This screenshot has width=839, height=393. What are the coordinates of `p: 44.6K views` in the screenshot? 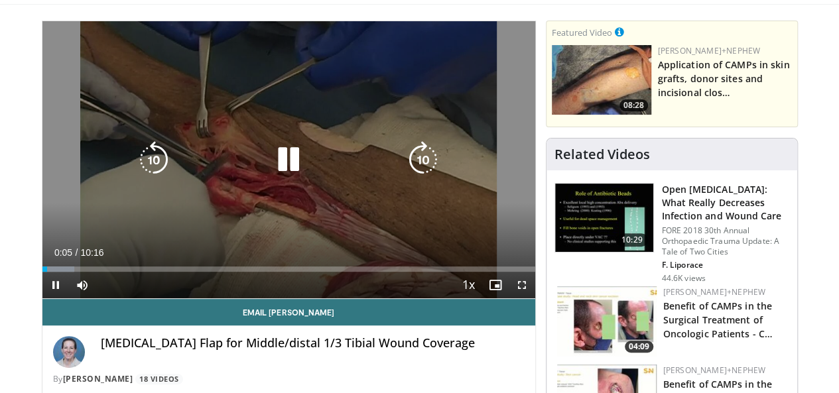 It's located at (684, 279).